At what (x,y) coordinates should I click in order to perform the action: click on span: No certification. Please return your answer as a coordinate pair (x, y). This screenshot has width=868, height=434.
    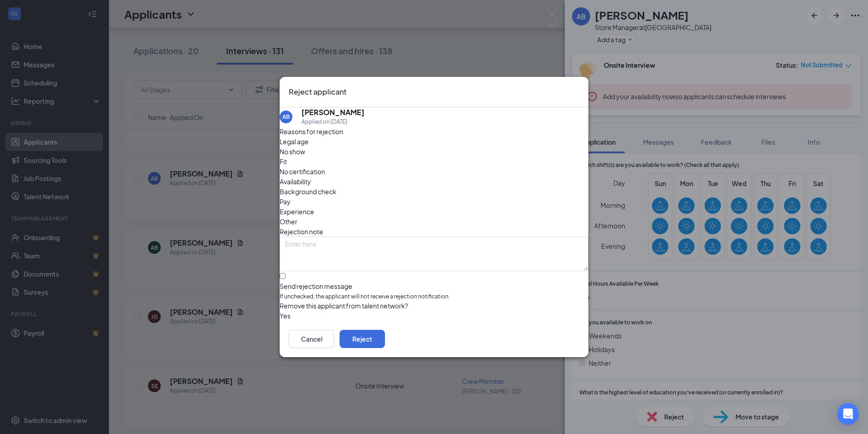
    Looking at the image, I should click on (303, 172).